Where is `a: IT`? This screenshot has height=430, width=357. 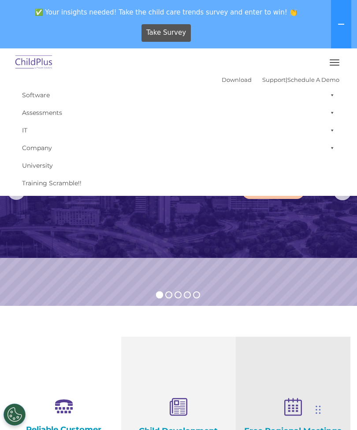 a: IT is located at coordinates (178, 130).